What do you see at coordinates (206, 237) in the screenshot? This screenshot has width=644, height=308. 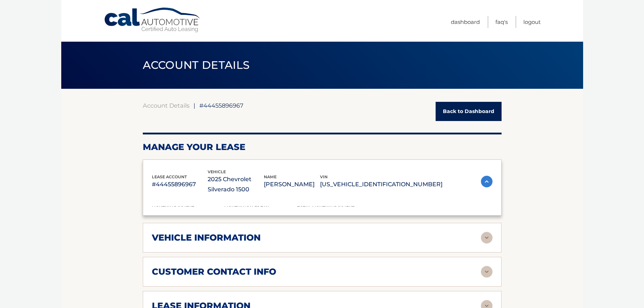 I see `h2: vehicle information` at bounding box center [206, 237].